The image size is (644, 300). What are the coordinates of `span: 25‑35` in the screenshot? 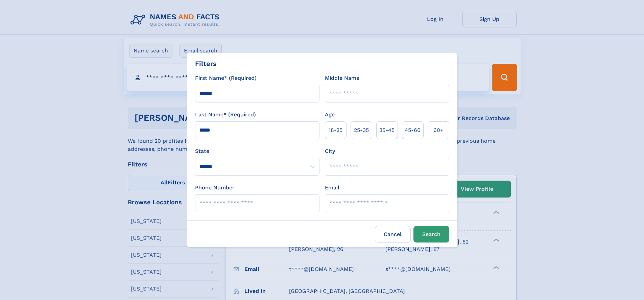 It's located at (361, 130).